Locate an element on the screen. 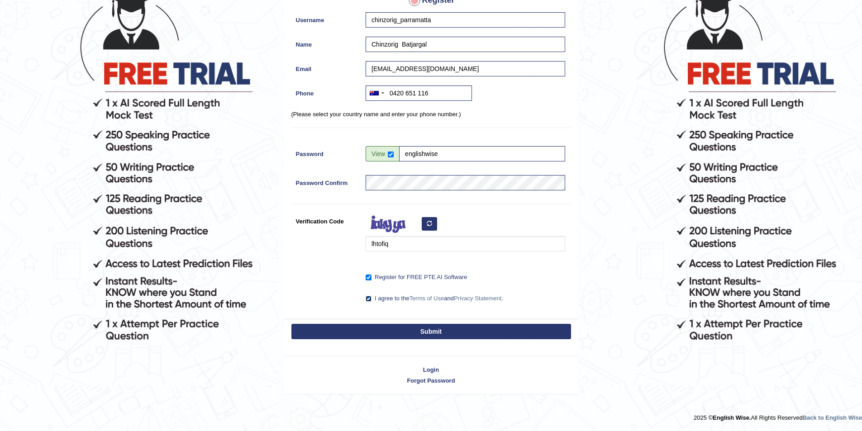 Image resolution: width=862 pixels, height=431 pixels. div: Australia: +61 is located at coordinates (376, 93).